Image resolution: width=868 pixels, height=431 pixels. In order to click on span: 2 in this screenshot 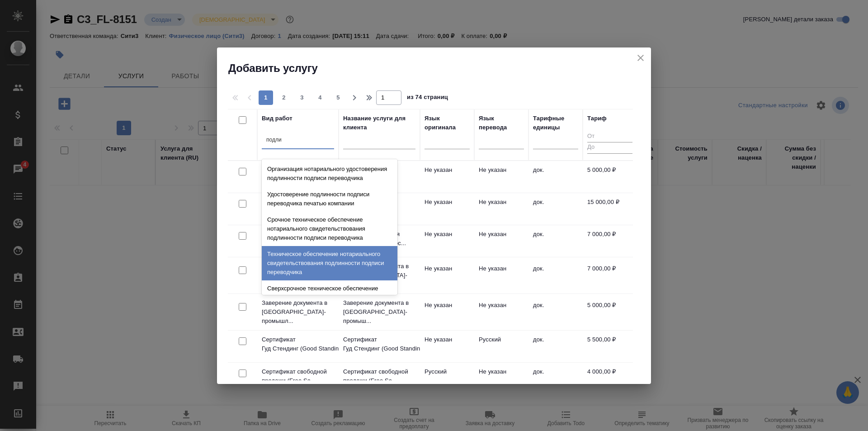, I will do `click(284, 98)`.